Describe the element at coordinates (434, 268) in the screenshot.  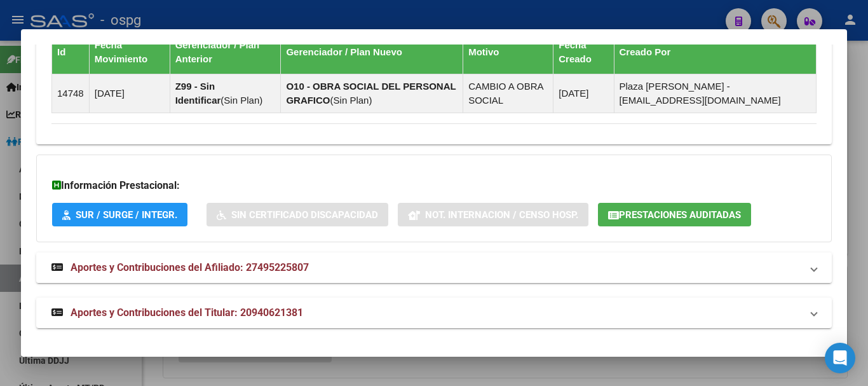
I see `mat-expansion-panel-header: Aportes y Contribuciones del Afiliado: 27495225807` at that location.